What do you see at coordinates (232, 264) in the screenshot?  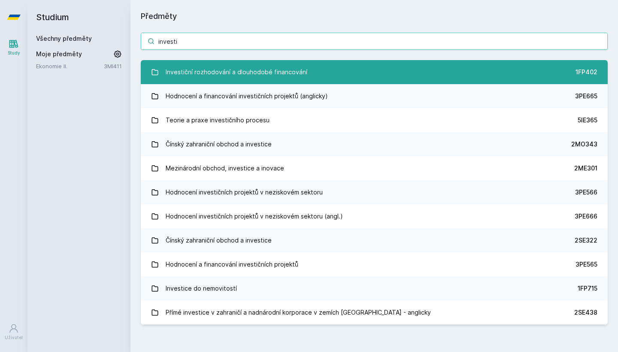 I see `div: Hodnocení a financování investičních projektů` at bounding box center [232, 264].